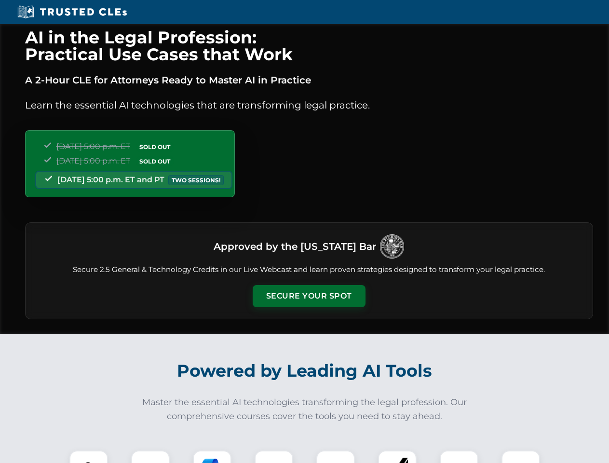 This screenshot has height=463, width=609. I want to click on img: Trusted CLEs, so click(72, 12).